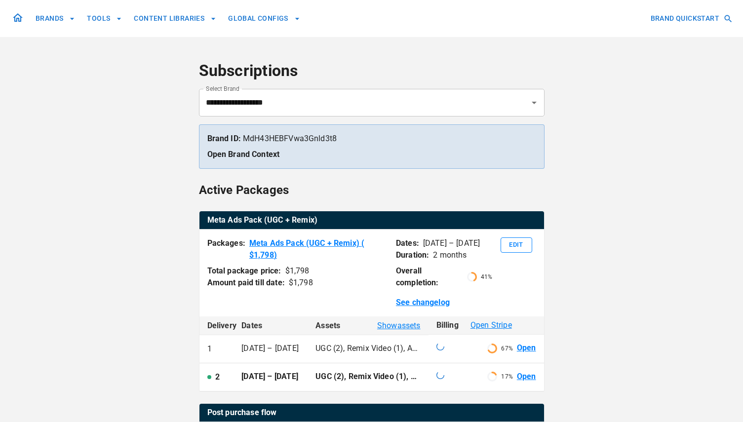 The width and height of the screenshot is (743, 422). Describe the element at coordinates (271, 325) in the screenshot. I see `th: Dates` at that location.